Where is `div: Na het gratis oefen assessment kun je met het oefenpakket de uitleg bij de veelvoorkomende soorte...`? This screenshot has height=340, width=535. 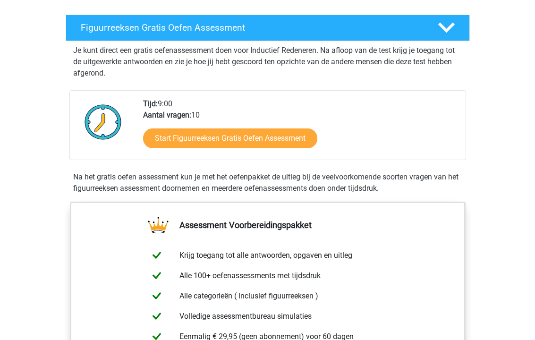 div: Na het gratis oefen assessment kun je met het oefenpakket de uitleg bij de veelvoorkomende soorte... is located at coordinates (268, 183).